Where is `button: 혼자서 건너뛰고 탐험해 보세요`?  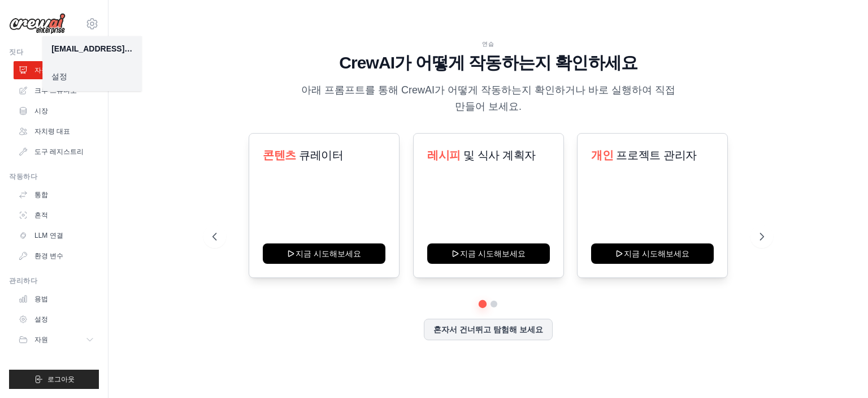
button: 혼자서 건너뛰고 탐험해 보세요 is located at coordinates (489, 329).